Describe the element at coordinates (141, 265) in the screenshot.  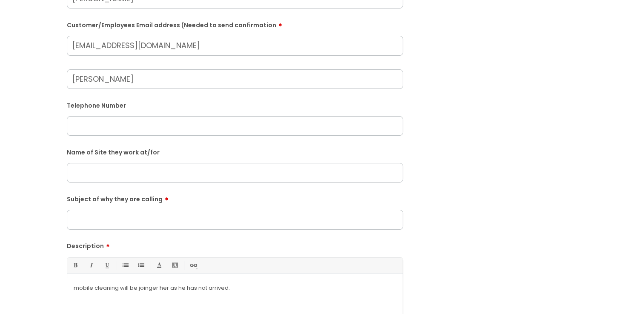
I see `a: 1. Ordered List (Ctrl-Shift-8)` at that location.